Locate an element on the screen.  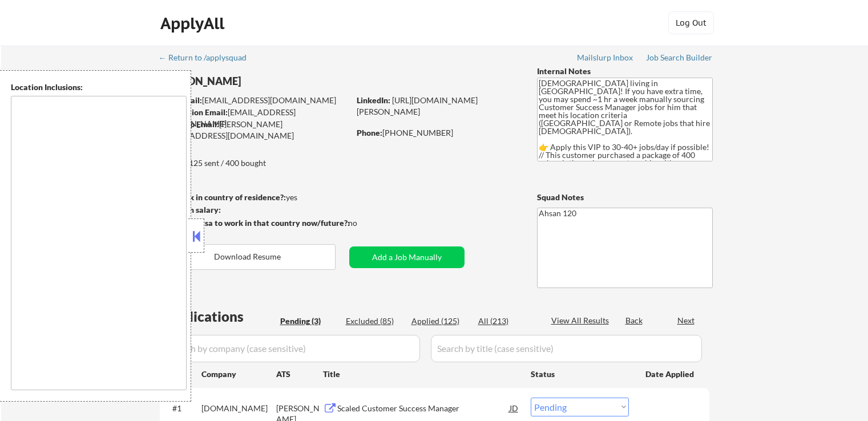
div: JD is located at coordinates (514, 408).